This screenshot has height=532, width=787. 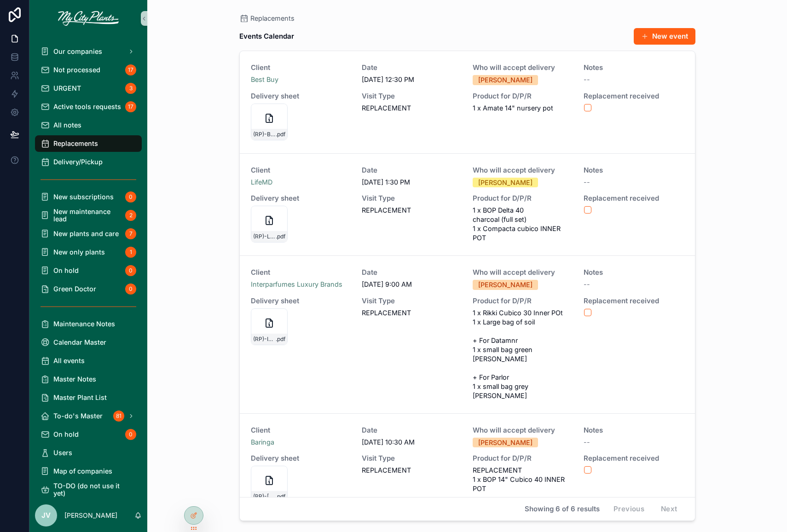 I want to click on a: New only plants1, so click(x=89, y=252).